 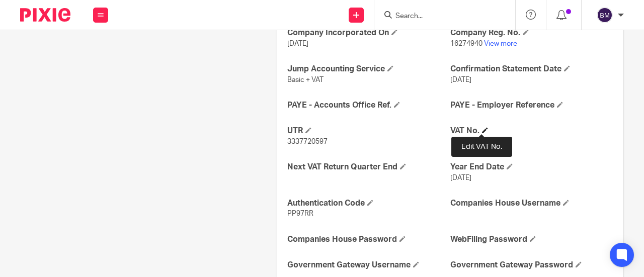 I want to click on h4: PAYE - Employer Reference, so click(x=532, y=105).